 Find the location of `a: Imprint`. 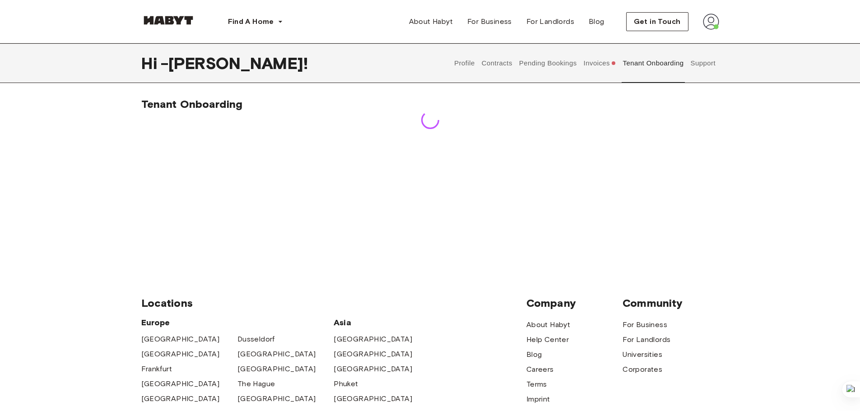

a: Imprint is located at coordinates (538, 400).